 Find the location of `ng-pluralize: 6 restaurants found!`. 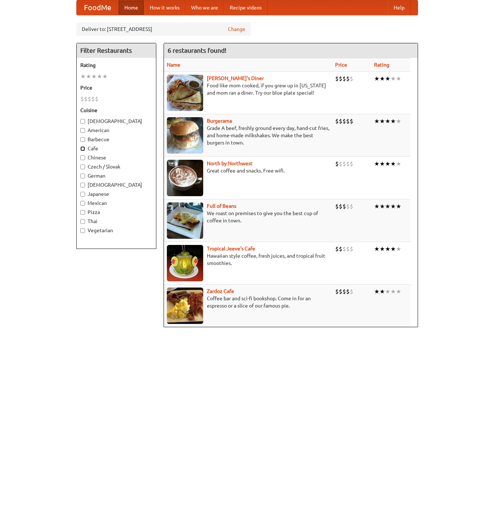

ng-pluralize: 6 restaurants found! is located at coordinates (197, 50).